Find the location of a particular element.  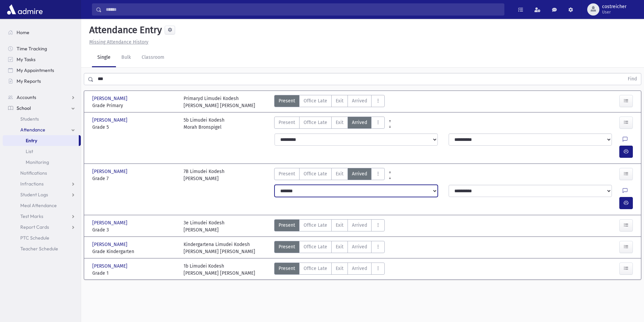

a: Students is located at coordinates (41, 119).